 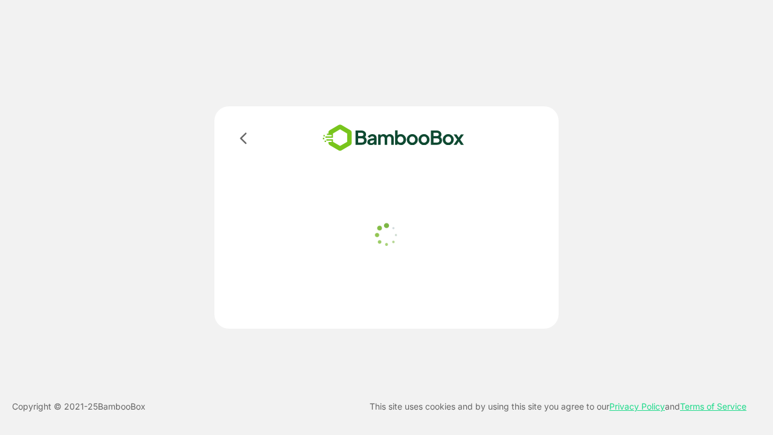 I want to click on img: loader, so click(x=386, y=235).